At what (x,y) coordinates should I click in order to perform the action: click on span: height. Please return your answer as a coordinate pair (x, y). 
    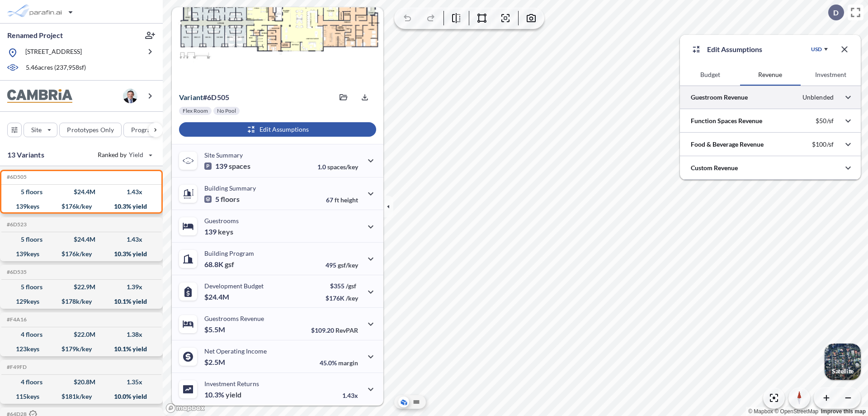
    Looking at the image, I should click on (349, 200).